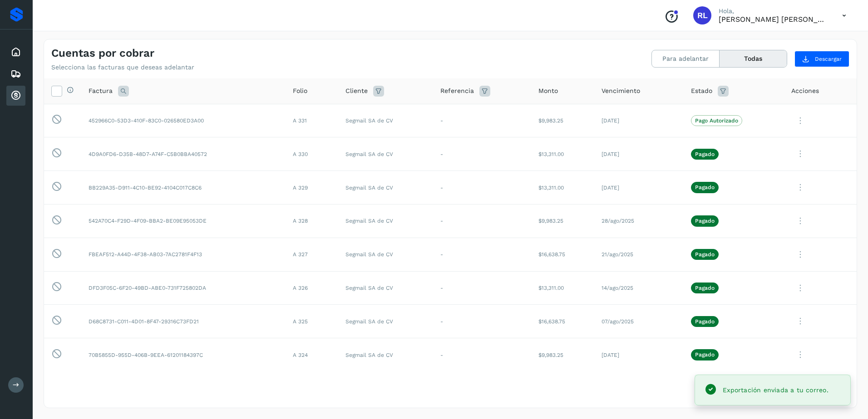 The image size is (868, 419). What do you see at coordinates (312, 356) in the screenshot?
I see `td: A 324` at bounding box center [312, 356].